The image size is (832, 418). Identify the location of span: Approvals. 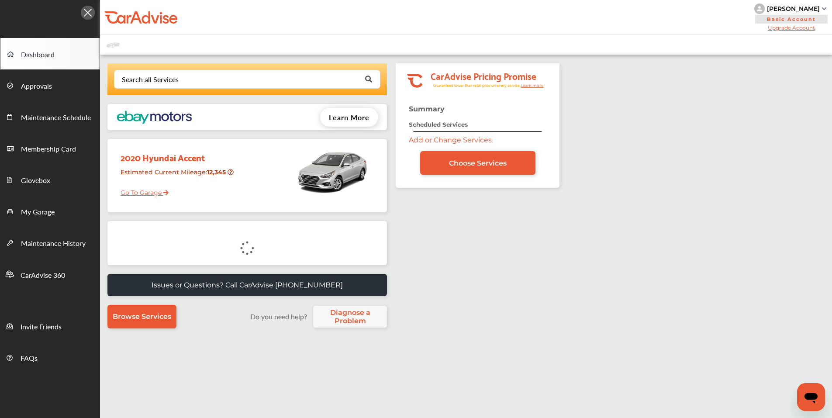
(36, 86).